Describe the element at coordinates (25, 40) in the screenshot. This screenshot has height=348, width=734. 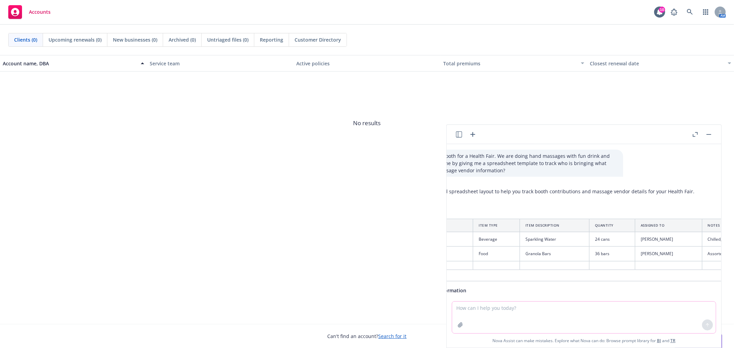
I see `span: Clients (0)` at that location.